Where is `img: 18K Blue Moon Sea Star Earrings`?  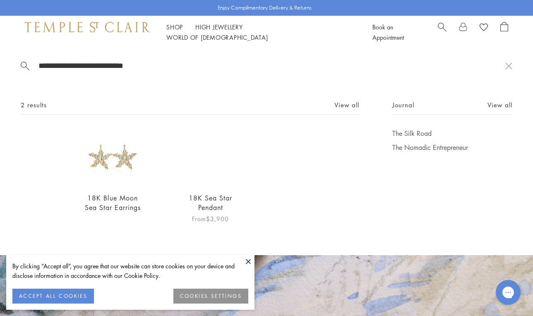 img: 18K Blue Moon Sea Star Earrings is located at coordinates (113, 157).